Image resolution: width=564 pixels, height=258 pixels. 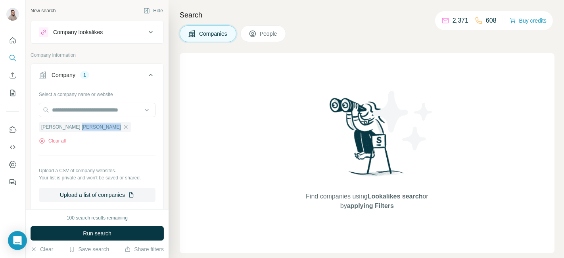 What do you see at coordinates (97, 171) in the screenshot?
I see `p: Upload a CSV of company websites.` at bounding box center [97, 171].